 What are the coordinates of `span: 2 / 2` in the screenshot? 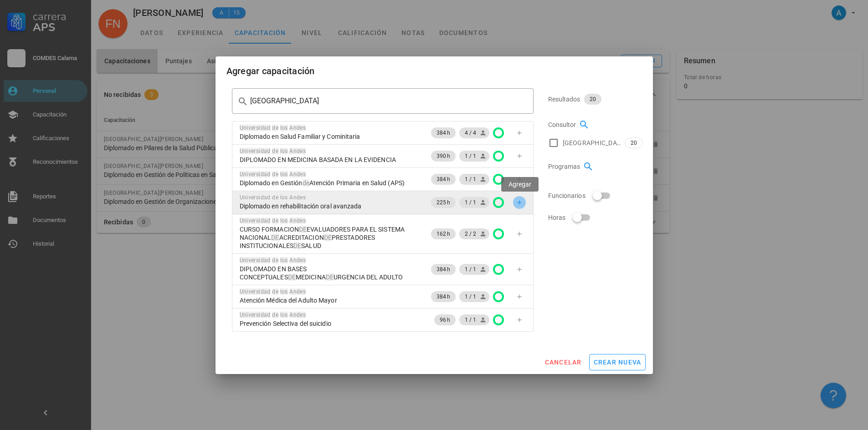 It's located at (474, 234).